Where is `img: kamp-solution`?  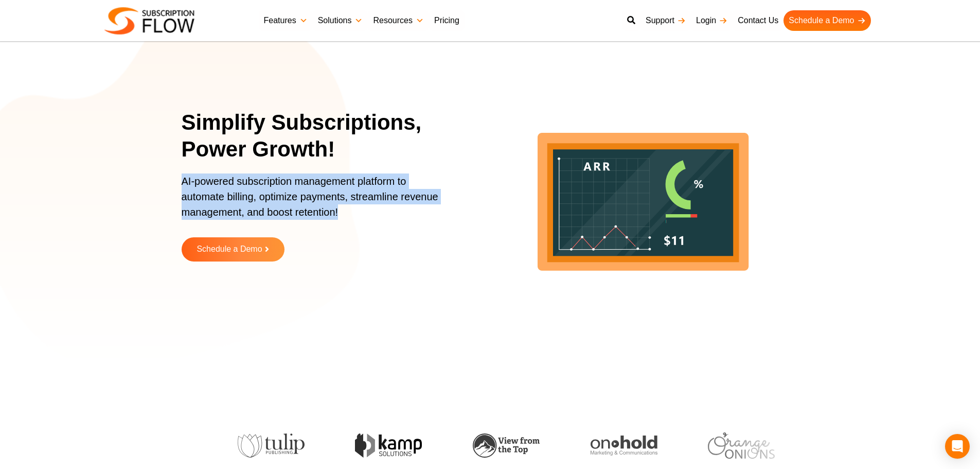 img: kamp-solution is located at coordinates (279, 446).